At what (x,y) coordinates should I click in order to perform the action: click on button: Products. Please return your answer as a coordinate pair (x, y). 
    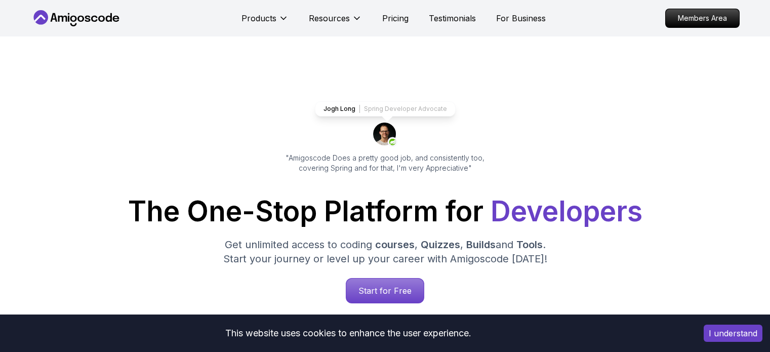
    Looking at the image, I should click on (265, 22).